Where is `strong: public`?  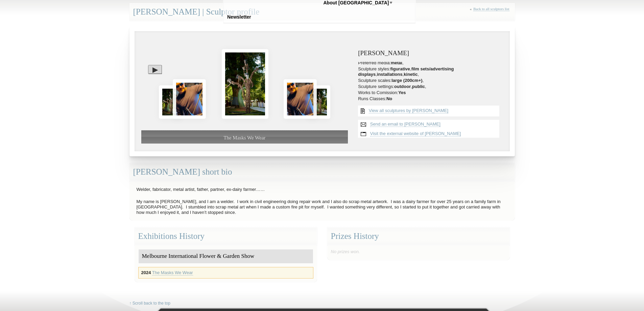 strong: public is located at coordinates (418, 86).